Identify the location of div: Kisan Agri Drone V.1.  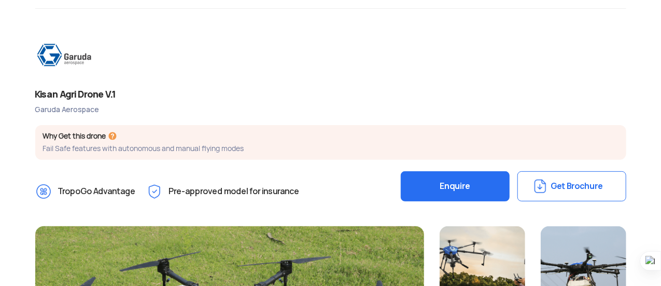
(331, 94).